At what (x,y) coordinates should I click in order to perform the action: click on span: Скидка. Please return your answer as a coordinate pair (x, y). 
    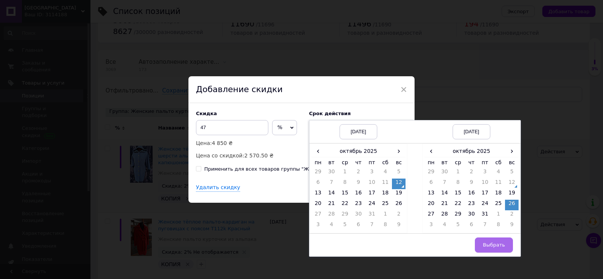
    Looking at the image, I should click on (207, 113).